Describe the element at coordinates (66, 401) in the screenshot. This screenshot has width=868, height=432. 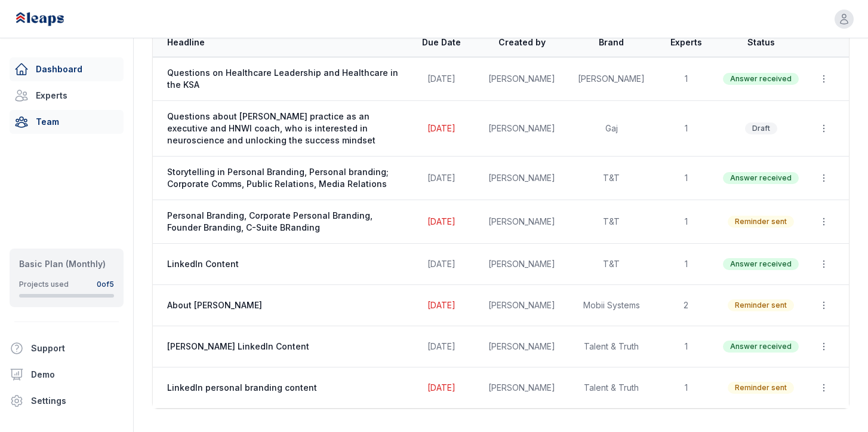
I see `a: Settings` at that location.